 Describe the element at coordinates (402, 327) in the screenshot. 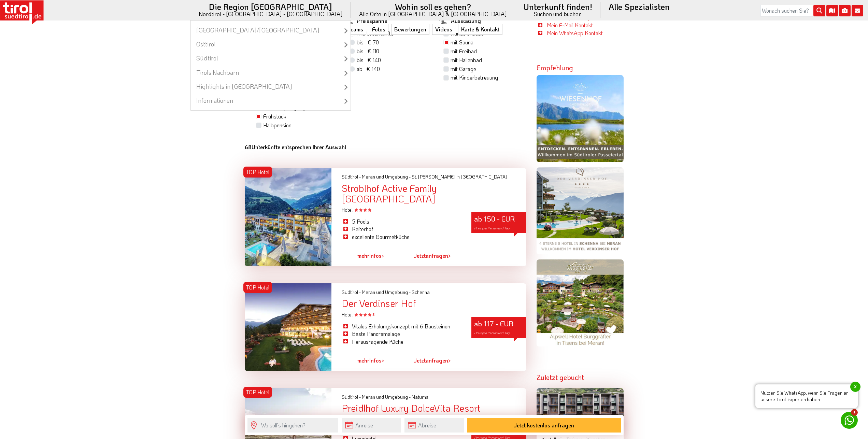

I see `li: Vitales Erholungskonzept mit 6 Bausteinen` at that location.